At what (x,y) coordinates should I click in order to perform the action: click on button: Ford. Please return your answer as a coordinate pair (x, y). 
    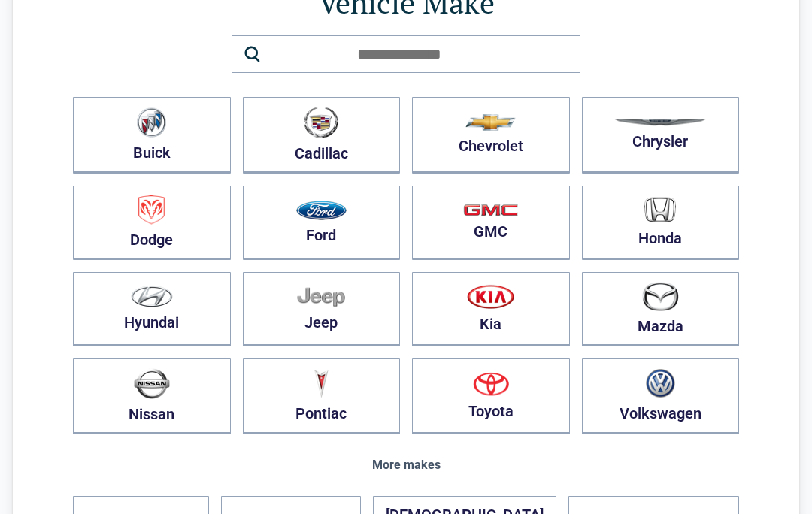
    Looking at the image, I should click on (322, 223).